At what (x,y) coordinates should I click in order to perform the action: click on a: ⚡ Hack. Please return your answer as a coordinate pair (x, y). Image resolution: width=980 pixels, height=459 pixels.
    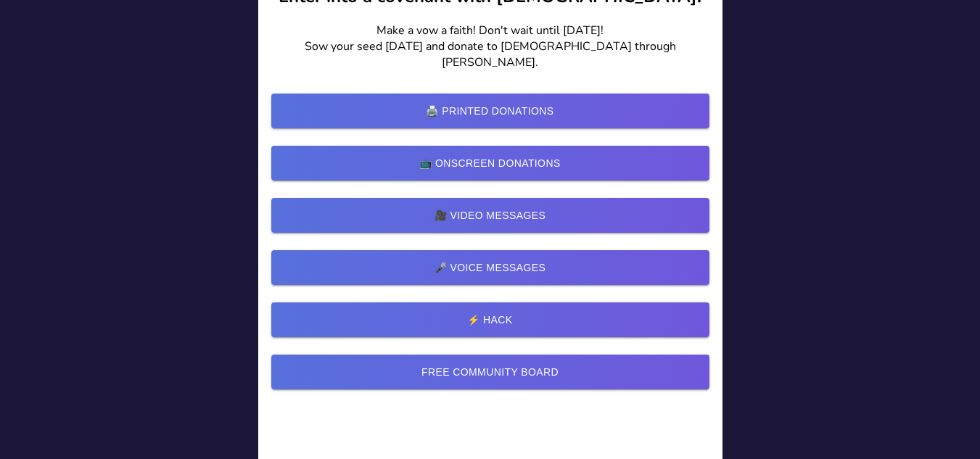
    Looking at the image, I should click on (490, 320).